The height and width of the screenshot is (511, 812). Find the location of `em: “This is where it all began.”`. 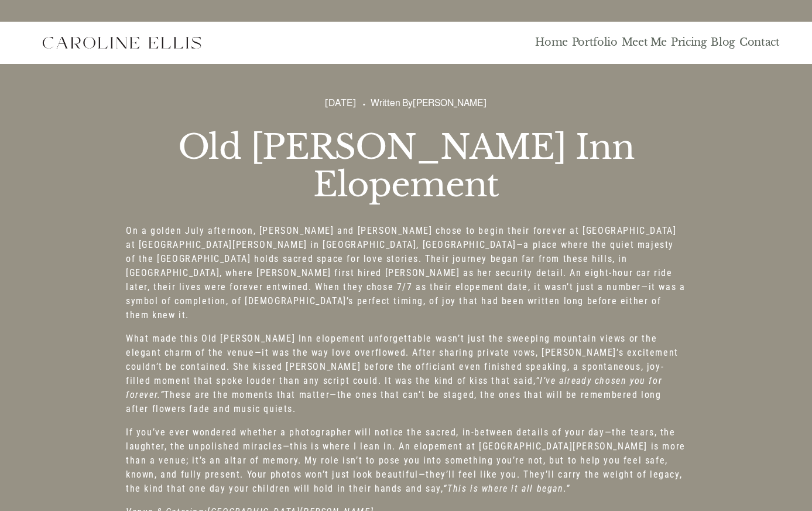

em: “This is where it all began.” is located at coordinates (506, 488).